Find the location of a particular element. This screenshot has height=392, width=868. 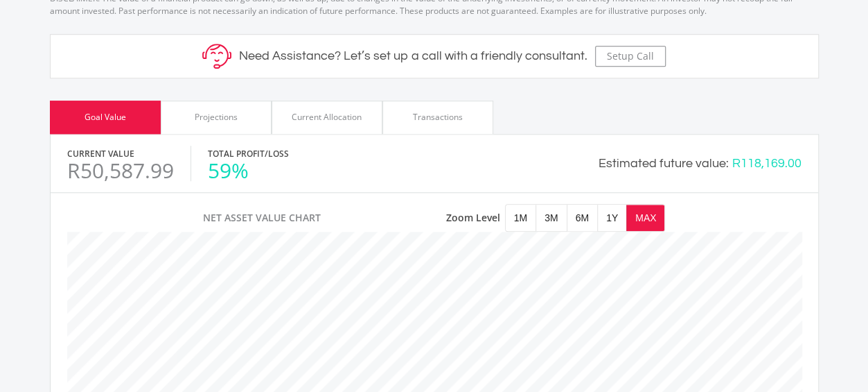

button: Setup Call is located at coordinates (631, 56).